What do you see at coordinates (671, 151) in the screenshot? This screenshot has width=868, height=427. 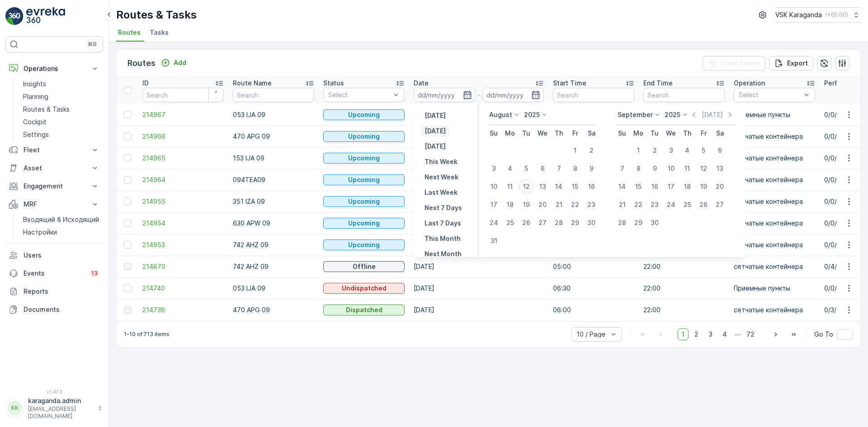 I see `div: 3` at bounding box center [671, 151].